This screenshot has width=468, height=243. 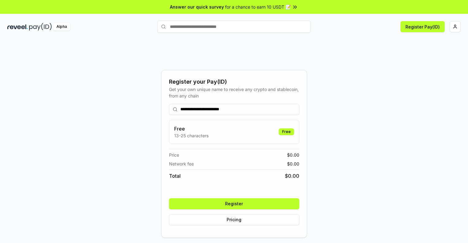 What do you see at coordinates (234, 204) in the screenshot?
I see `button: Register` at bounding box center [234, 204].